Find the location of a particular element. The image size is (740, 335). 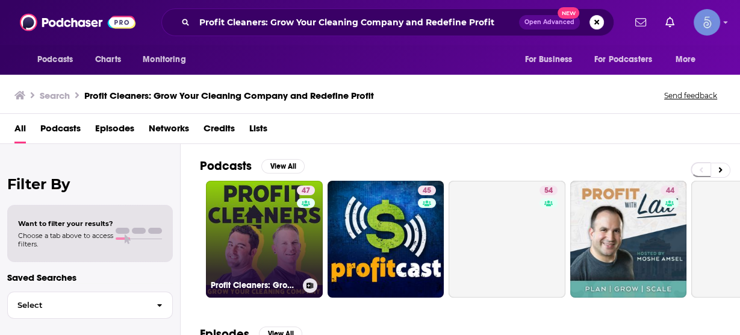

a: Networks is located at coordinates (169, 131).